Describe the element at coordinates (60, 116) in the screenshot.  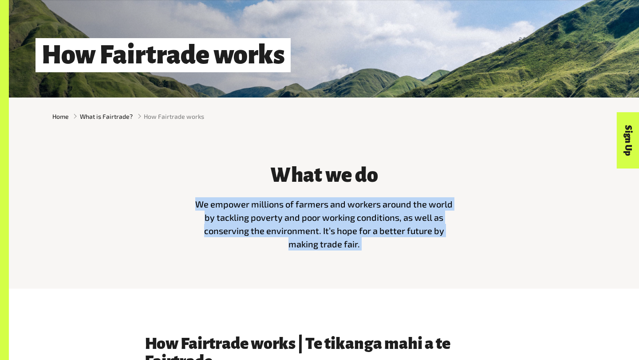
I see `span: Home` at that location.